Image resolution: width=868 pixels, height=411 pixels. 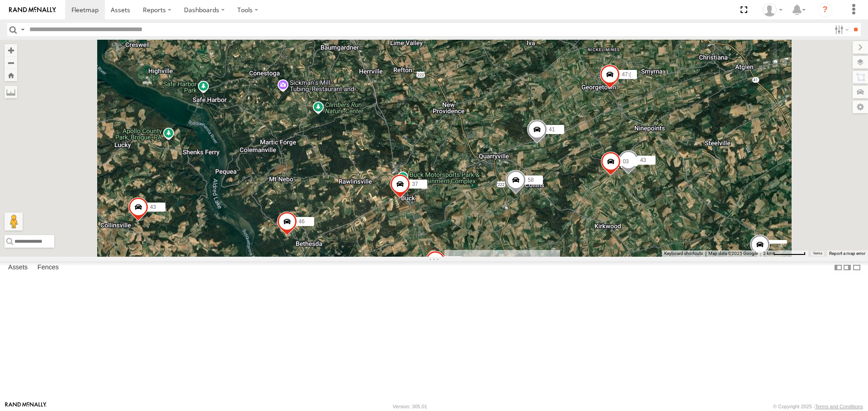 I want to click on label: Dock Summary Table to the Left, so click(x=838, y=268).